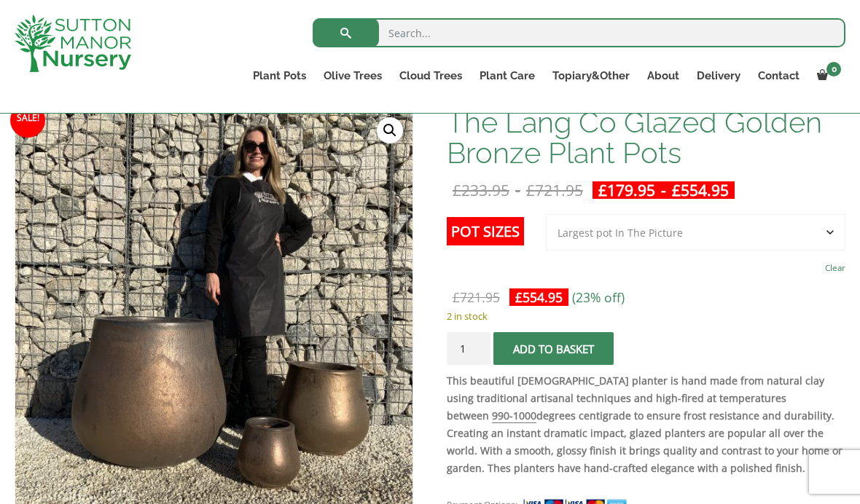 This screenshot has height=504, width=860. Describe the element at coordinates (553, 348) in the screenshot. I see `button: Add to basket` at that location.